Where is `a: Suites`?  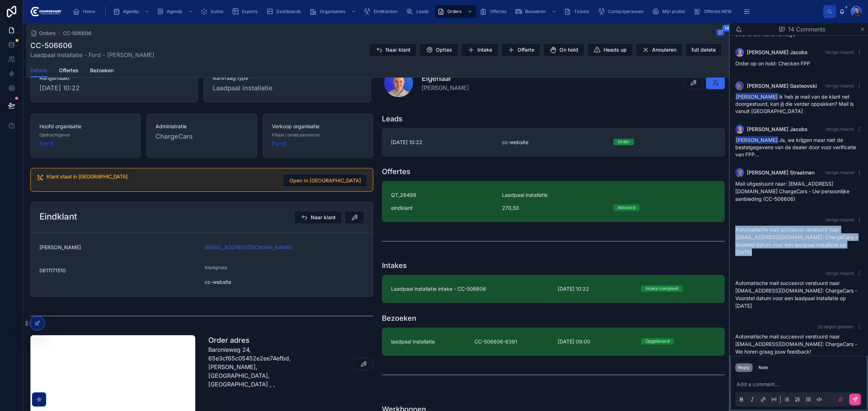
a: Suites is located at coordinates (213, 11).